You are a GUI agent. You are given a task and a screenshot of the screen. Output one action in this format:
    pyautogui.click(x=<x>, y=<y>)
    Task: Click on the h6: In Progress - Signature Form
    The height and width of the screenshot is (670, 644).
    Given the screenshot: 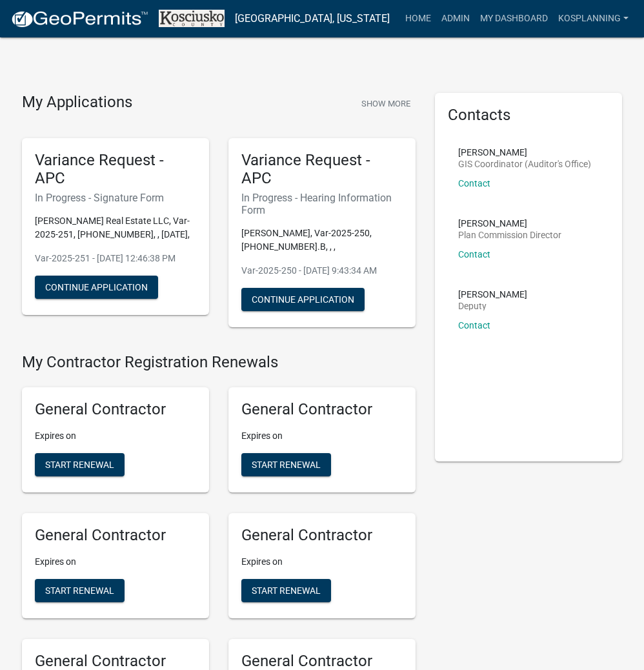 What is the action you would take?
    pyautogui.click(x=115, y=198)
    